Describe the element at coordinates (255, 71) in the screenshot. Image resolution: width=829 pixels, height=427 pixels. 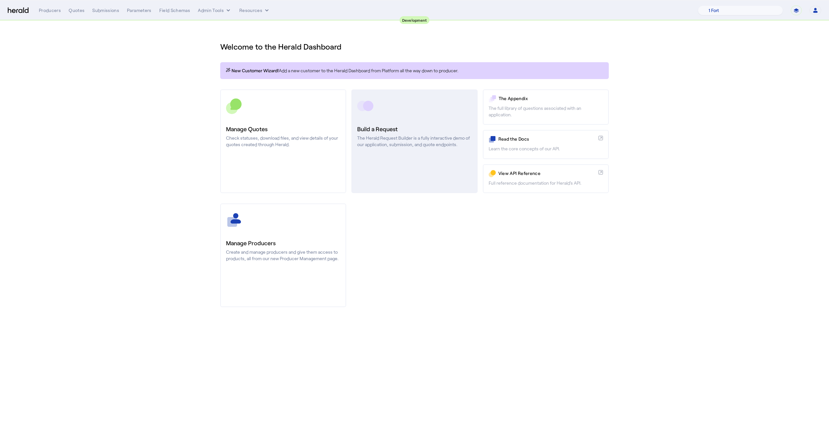
I see `span: New Customer Wizard!` at that location.